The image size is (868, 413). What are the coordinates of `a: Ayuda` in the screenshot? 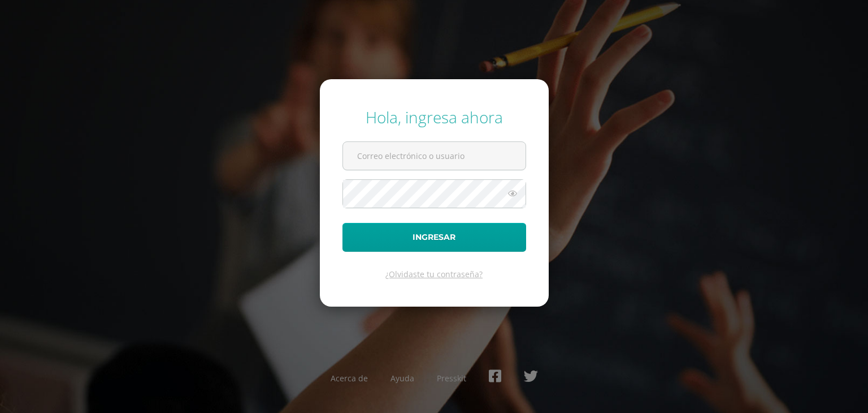 It's located at (402, 378).